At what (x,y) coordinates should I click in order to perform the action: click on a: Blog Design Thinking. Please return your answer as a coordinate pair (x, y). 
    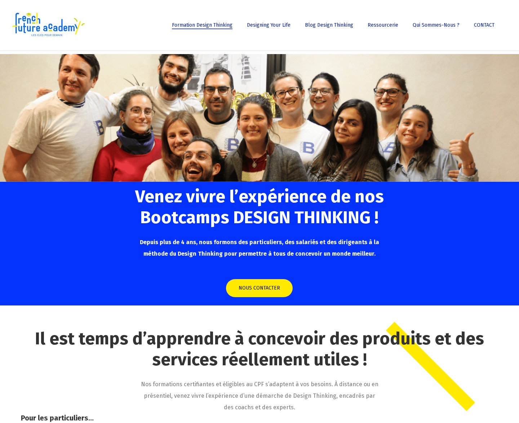
    Looking at the image, I should click on (329, 25).